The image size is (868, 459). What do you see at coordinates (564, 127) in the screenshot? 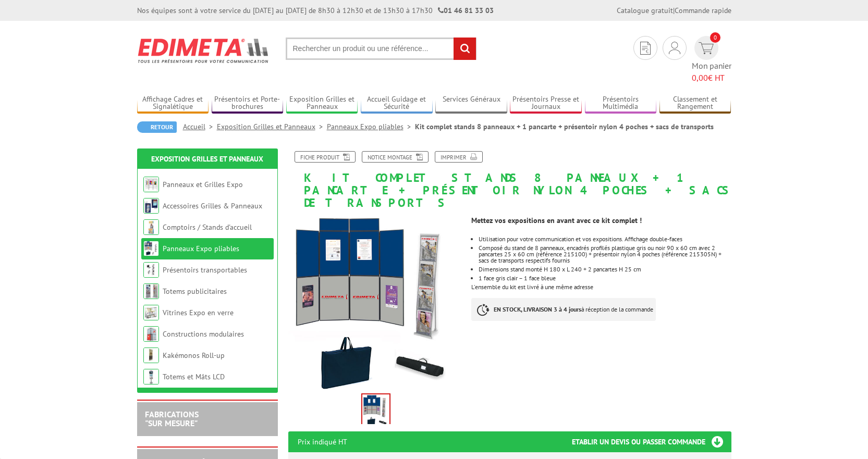
I see `li: Kit complet stands 8 panneaux + 1 pancarte + présentoir nylon 4 poches + sacs de transports` at bounding box center [564, 127].